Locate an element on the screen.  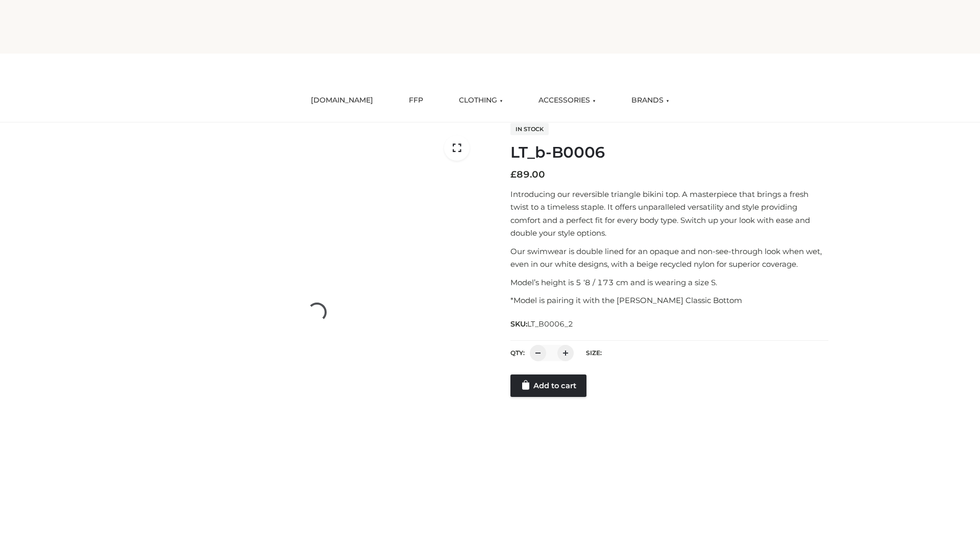
span: SKU: is located at coordinates (542, 324).